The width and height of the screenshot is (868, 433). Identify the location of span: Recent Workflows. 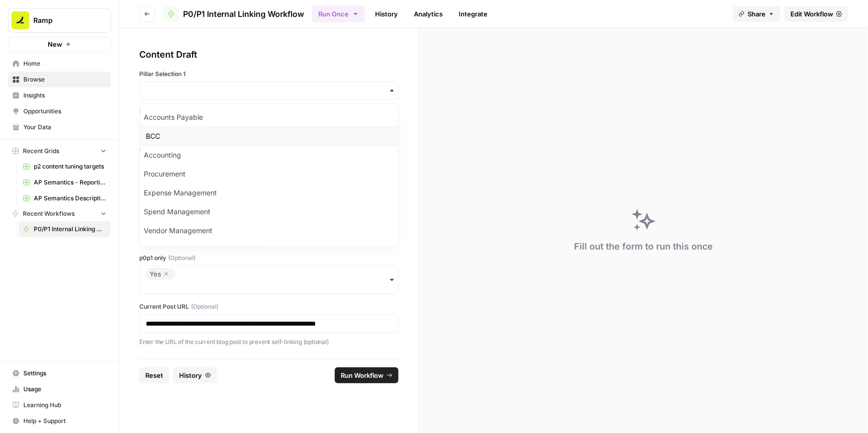
(49, 214).